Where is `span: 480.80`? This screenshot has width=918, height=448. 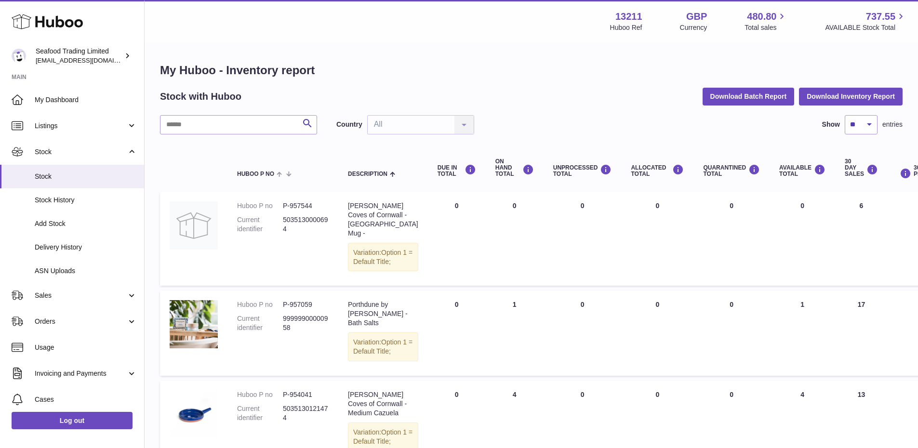
span: 480.80 is located at coordinates (761, 16).